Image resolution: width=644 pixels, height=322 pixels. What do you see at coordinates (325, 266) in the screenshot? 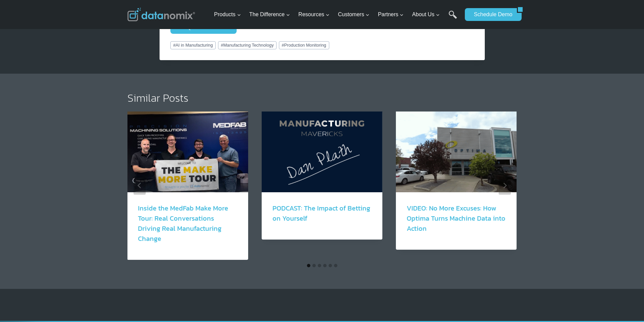
I see `button: Go to slide 4` at bounding box center [325, 266].